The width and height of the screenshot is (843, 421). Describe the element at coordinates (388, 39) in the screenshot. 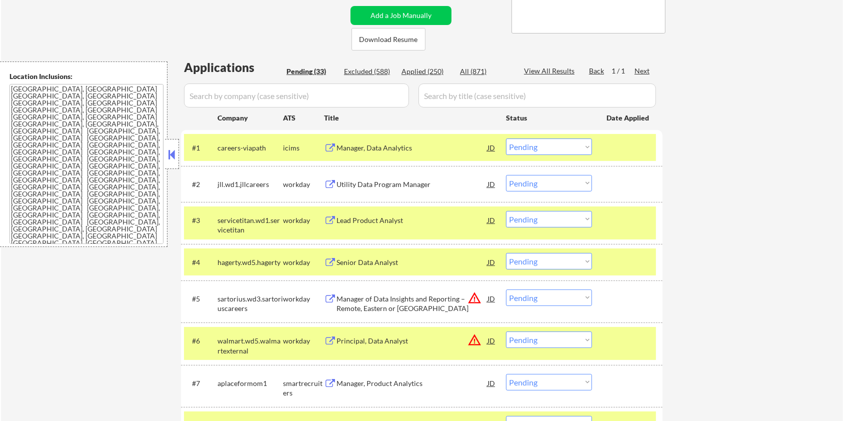

I see `button: Download Resume` at that location.